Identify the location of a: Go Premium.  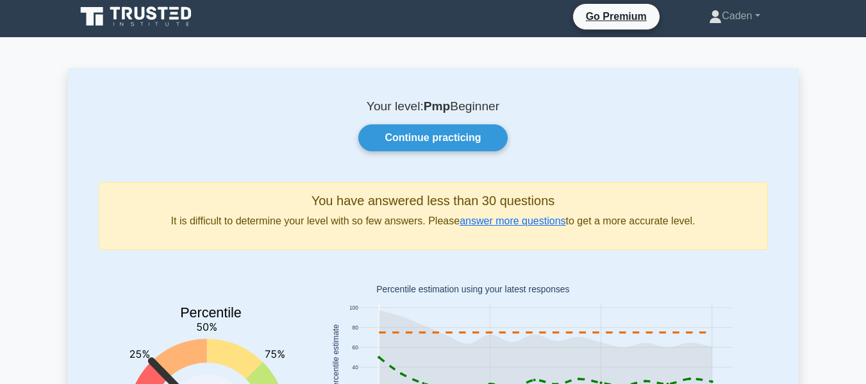
(616, 16).